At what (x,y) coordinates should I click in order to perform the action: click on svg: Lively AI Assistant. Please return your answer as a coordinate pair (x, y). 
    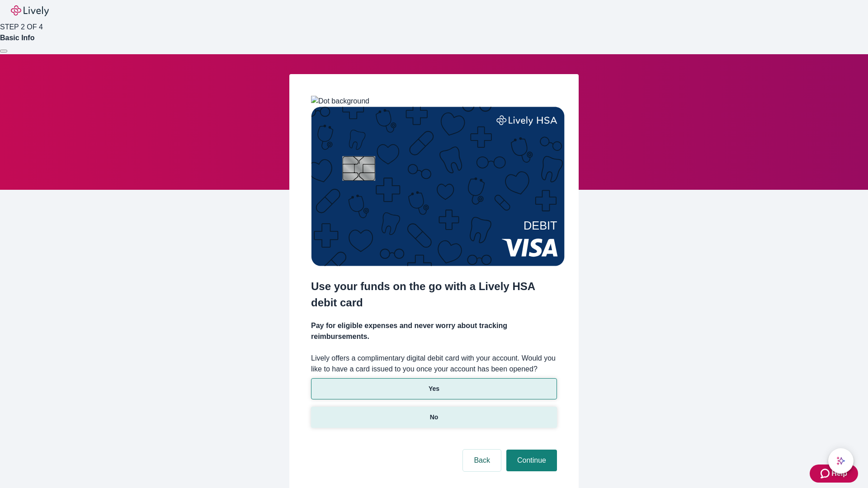
    Looking at the image, I should click on (841, 461).